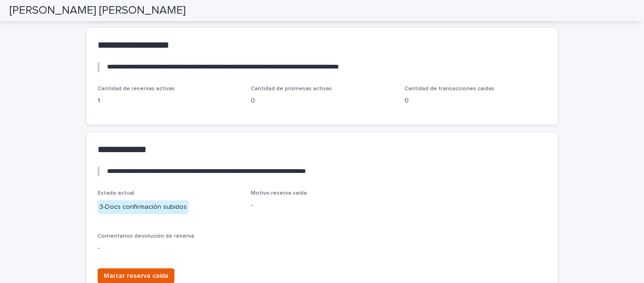  Describe the element at coordinates (145, 236) in the screenshot. I see `span: Comentarios devolución de reserva` at that location.